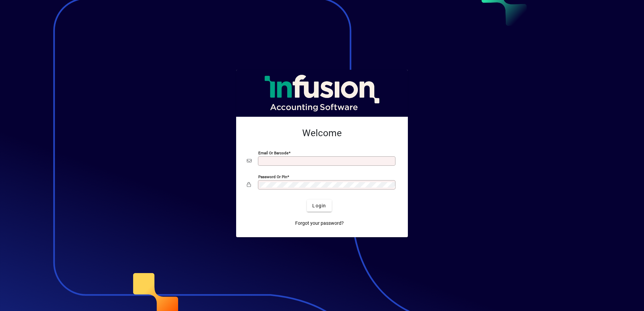 The height and width of the screenshot is (311, 644). I want to click on a: Forgot your password?, so click(320, 223).